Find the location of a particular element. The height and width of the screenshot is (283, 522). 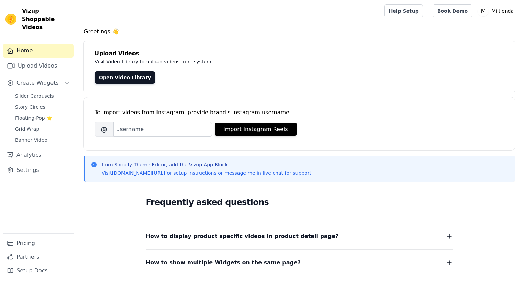

a: Home is located at coordinates (38, 51).